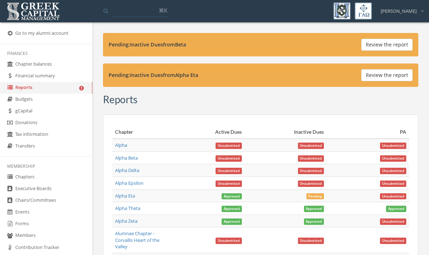 The width and height of the screenshot is (429, 255). Describe the element at coordinates (137, 132) in the screenshot. I see `div: Chapter` at that location.